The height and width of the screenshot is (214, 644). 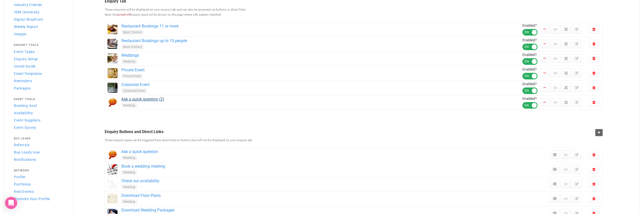 What do you see at coordinates (40, 127) in the screenshot?
I see `a: Event Survey` at bounding box center [40, 127].